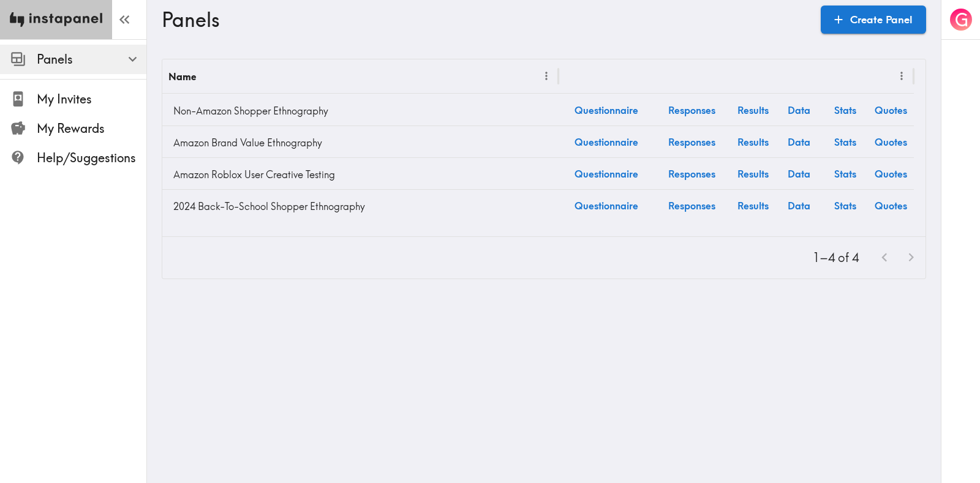  I want to click on h3: Panels, so click(486, 19).